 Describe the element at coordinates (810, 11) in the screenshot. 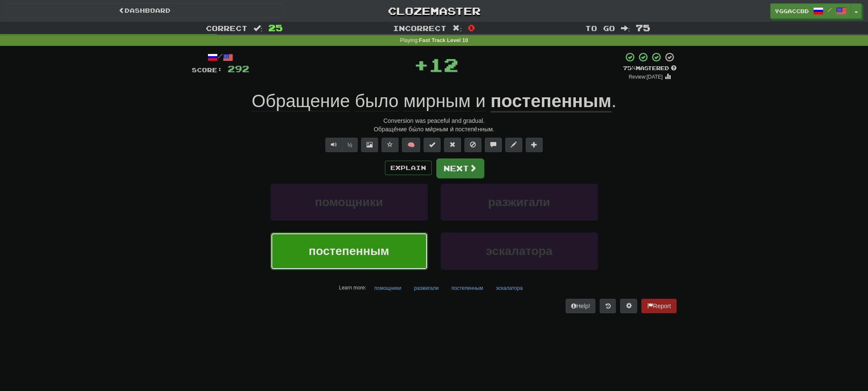

I see `a: yggaccBD /` at that location.